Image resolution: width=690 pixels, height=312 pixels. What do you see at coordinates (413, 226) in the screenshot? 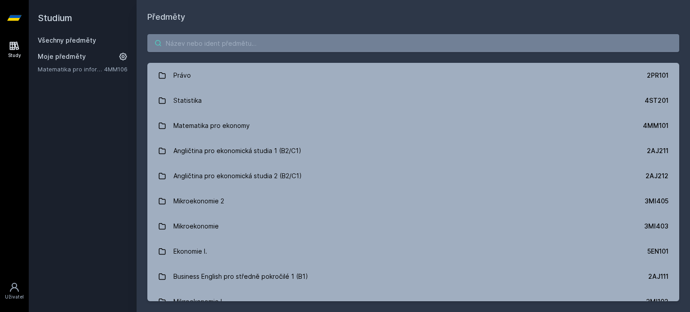
I see `a: Mikroekonomie 3MI403` at bounding box center [413, 226].